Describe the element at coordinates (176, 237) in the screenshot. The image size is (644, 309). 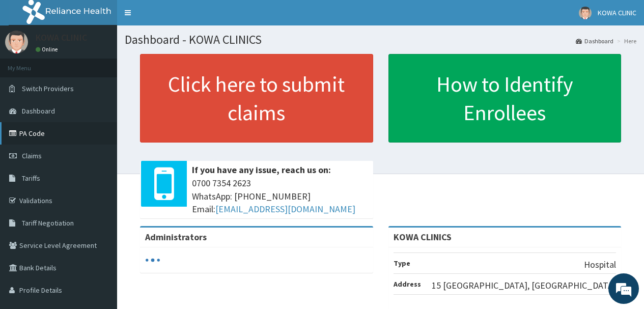
I see `b: Administrators` at that location.